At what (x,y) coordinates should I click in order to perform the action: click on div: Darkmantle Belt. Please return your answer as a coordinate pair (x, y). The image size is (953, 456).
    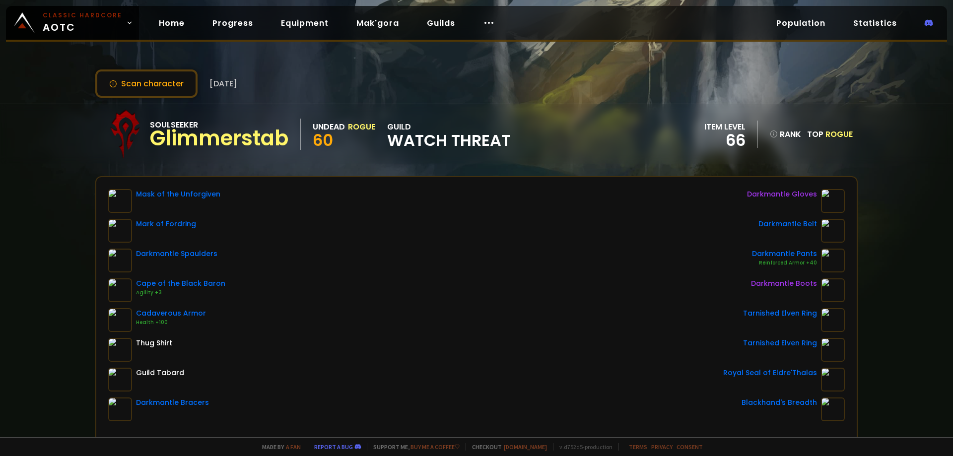
    Looking at the image, I should click on (788, 224).